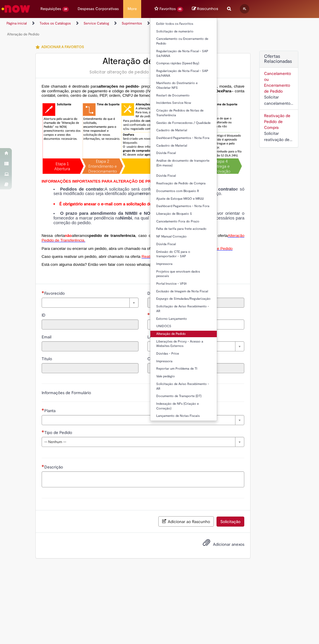  I want to click on button: Adicionar a Favoritos, so click(61, 47).